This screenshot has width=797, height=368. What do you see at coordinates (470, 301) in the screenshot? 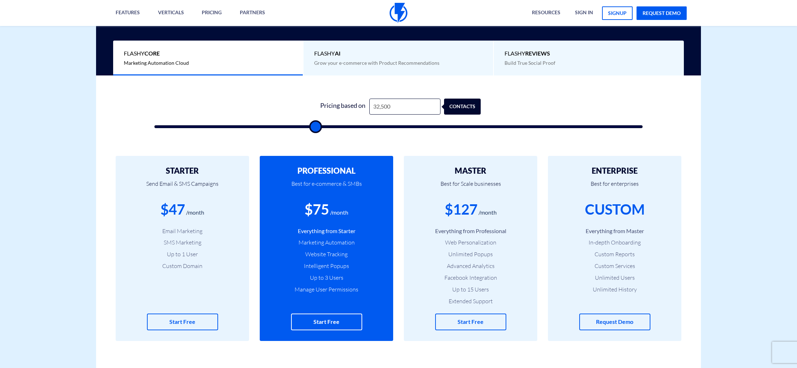
I see `li: Extended Support` at bounding box center [470, 301].